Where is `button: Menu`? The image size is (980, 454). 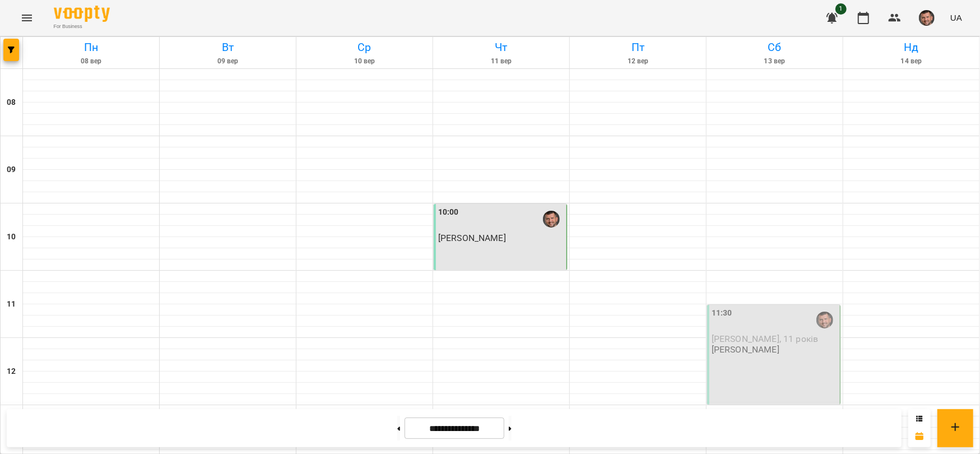 button: Menu is located at coordinates (27, 18).